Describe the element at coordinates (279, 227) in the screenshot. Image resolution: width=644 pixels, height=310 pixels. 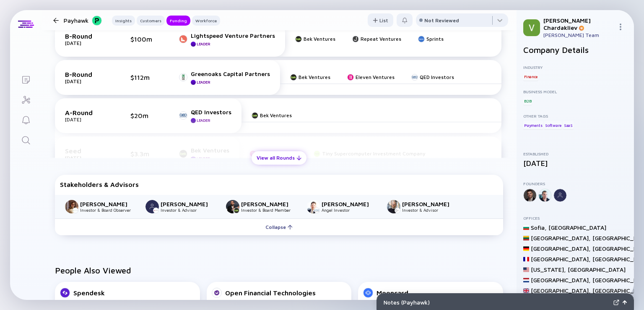
I see `button: Collapse` at that location.